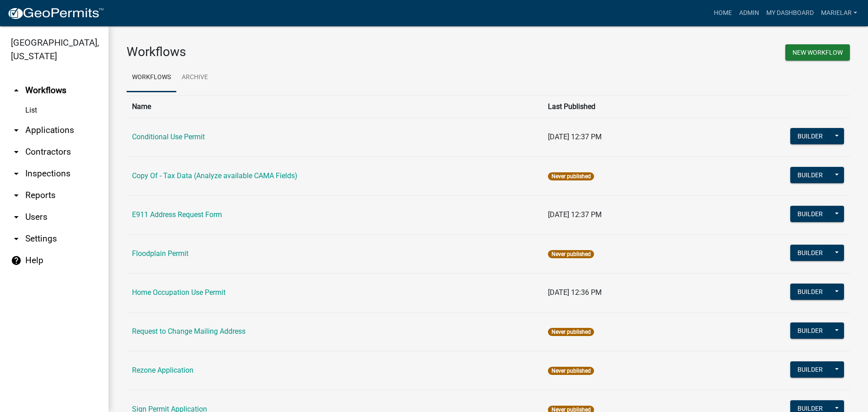 Image resolution: width=868 pixels, height=412 pixels. Describe the element at coordinates (160, 253) in the screenshot. I see `a: Floodplain Permit` at that location.